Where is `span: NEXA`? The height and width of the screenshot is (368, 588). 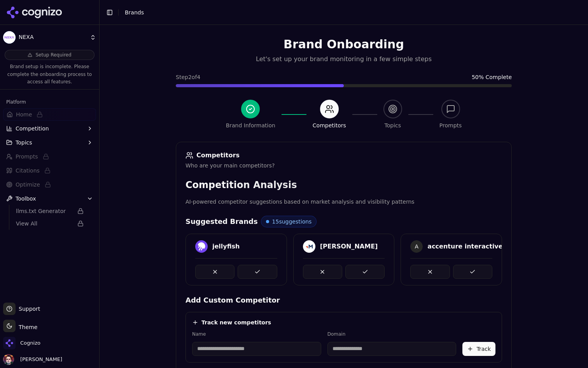 span: NEXA is located at coordinates (52, 37).